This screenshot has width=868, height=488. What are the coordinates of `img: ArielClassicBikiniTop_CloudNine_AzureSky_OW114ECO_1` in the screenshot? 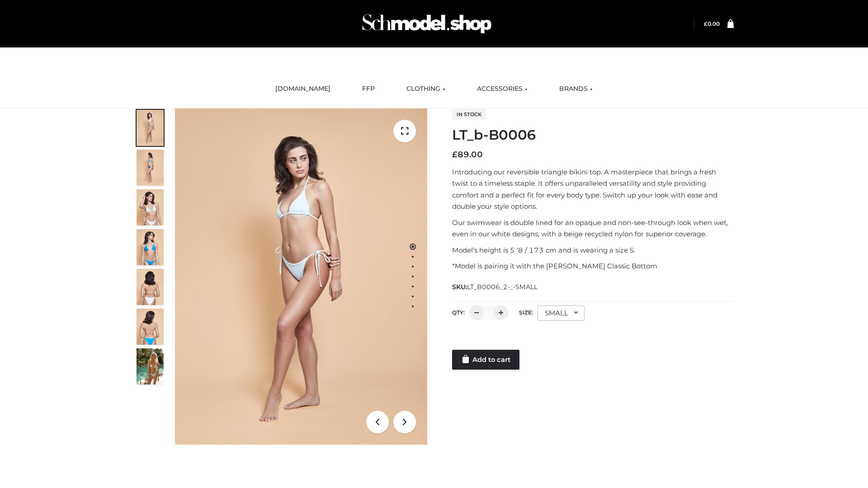 It's located at (301, 277).